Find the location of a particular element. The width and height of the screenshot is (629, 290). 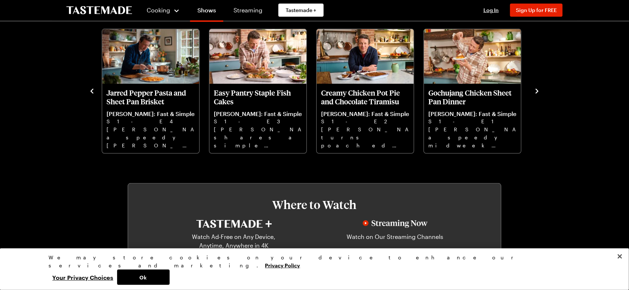

p: S1 - E4 is located at coordinates (151, 121).